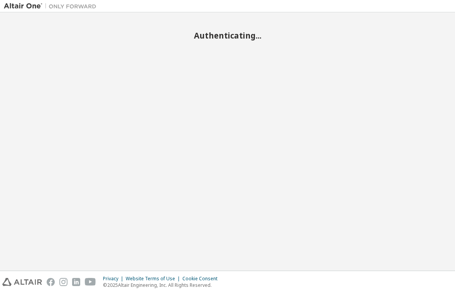 Image resolution: width=455 pixels, height=293 pixels. I want to click on p: © 2025 Altair Engineering, Inc. All Rights Reserved., so click(162, 285).